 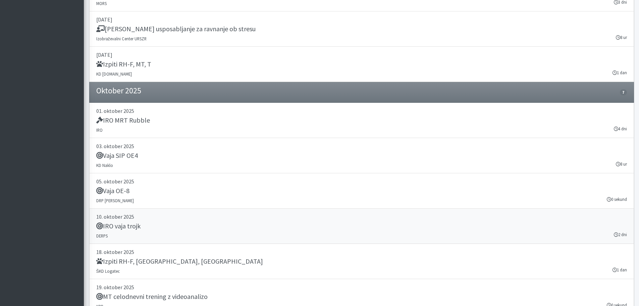 What do you see at coordinates (362, 287) in the screenshot?
I see `p: 19. oktober 2025` at bounding box center [362, 287].